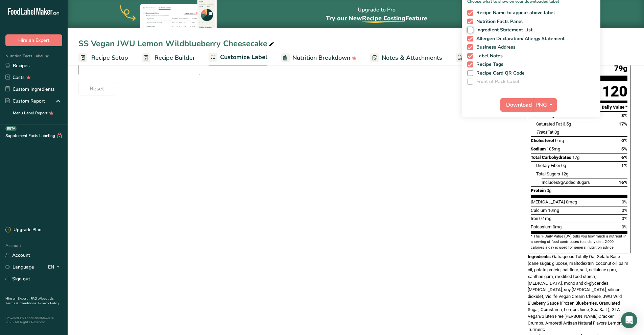 This screenshot has width=644, height=335. Describe the element at coordinates (623, 124) in the screenshot. I see `span: 17%` at that location.